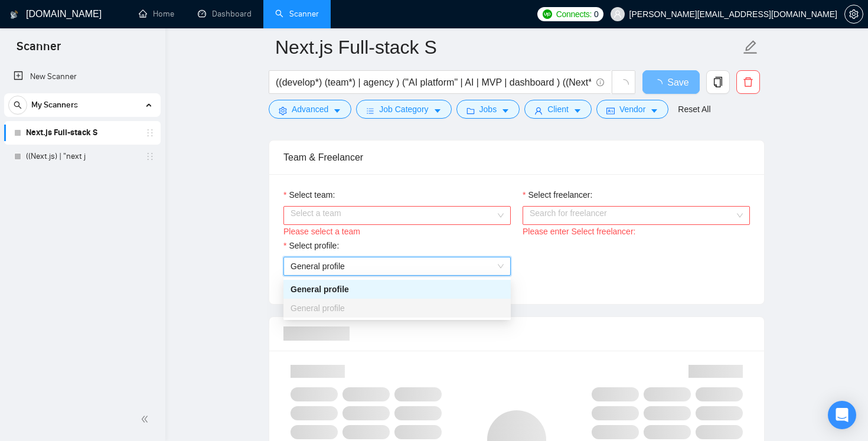 This screenshot has width=868, height=441. What do you see at coordinates (718, 82) in the screenshot?
I see `button: copy` at bounding box center [718, 82].